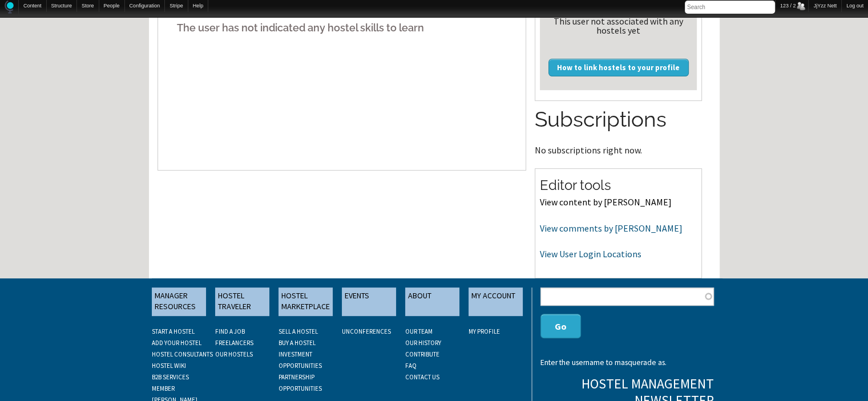 The width and height of the screenshot is (868, 401). I want to click on a: HOSTEL WIKI, so click(169, 366).